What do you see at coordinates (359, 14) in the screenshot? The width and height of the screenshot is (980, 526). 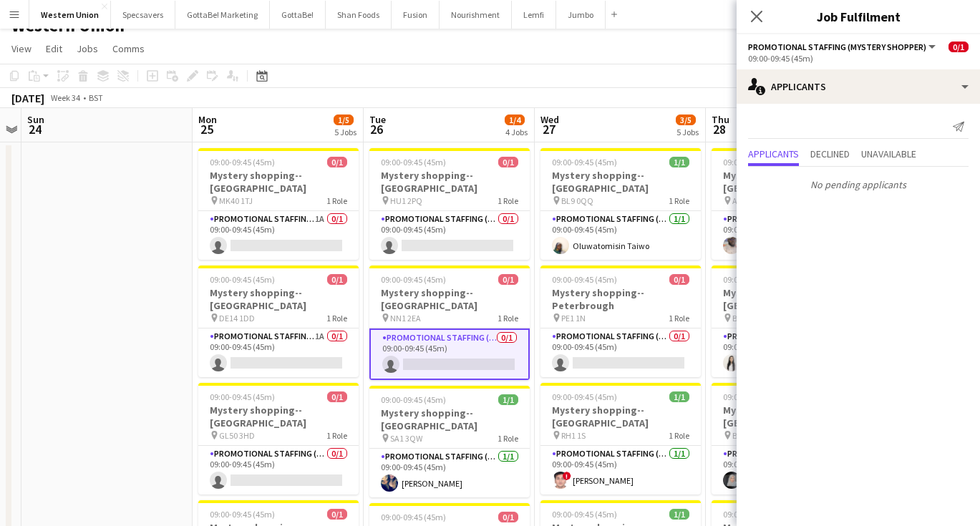 I see `button: Shan Foods` at bounding box center [359, 14].